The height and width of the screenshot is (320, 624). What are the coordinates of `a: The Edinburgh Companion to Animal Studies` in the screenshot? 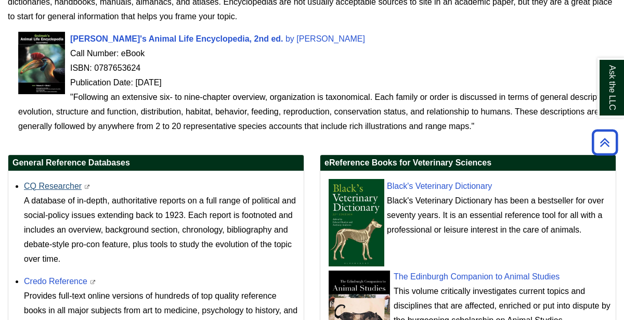 It's located at (477, 276).